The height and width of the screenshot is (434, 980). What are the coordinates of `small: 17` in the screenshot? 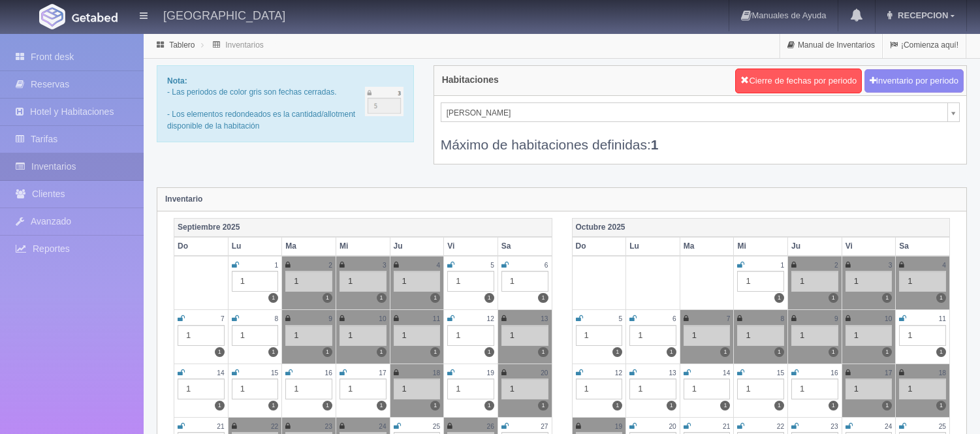 It's located at (888, 373).